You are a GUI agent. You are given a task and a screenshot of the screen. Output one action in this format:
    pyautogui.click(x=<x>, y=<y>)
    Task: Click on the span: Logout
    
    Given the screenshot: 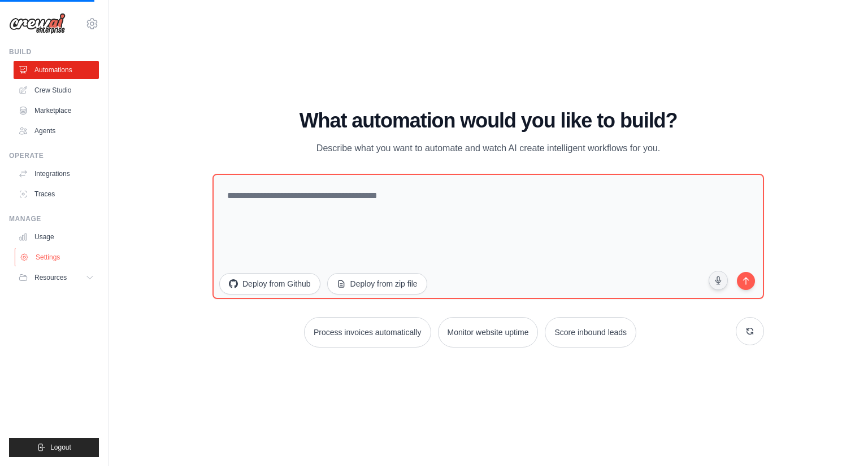 What is the action you would take?
    pyautogui.click(x=60, y=447)
    